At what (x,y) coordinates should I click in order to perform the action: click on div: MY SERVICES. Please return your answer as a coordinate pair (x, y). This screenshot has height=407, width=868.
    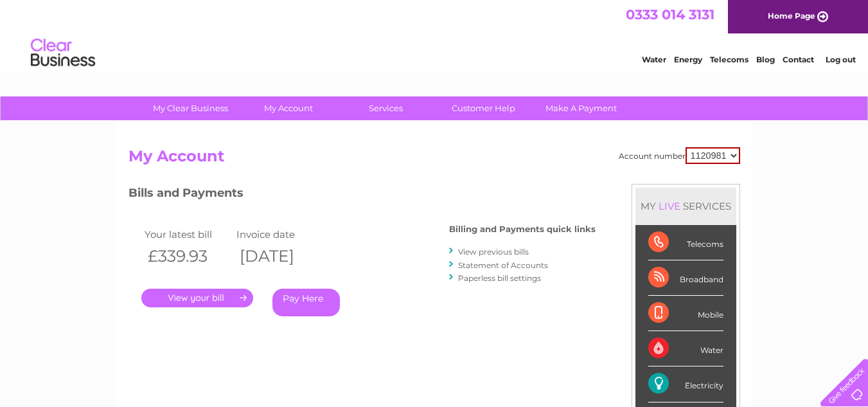
    Looking at the image, I should click on (686, 206).